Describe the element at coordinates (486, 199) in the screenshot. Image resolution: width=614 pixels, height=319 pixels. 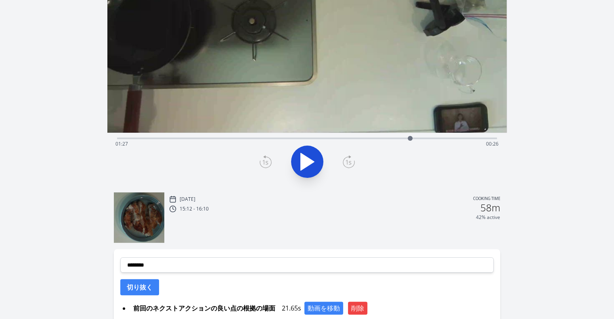
I see `p: Cooking time` at that location.